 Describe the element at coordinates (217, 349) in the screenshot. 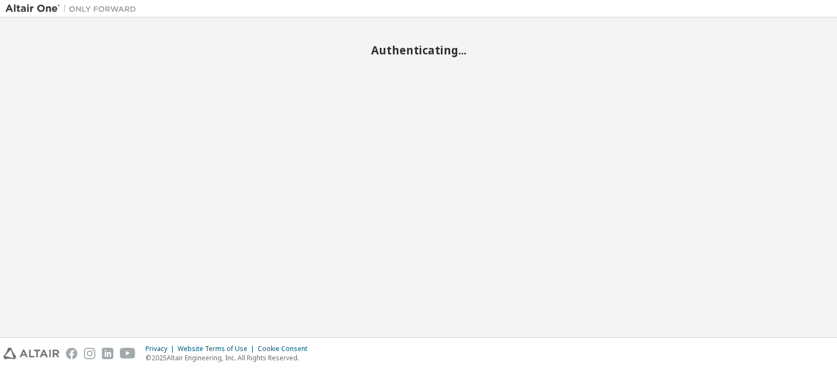

I see `div: Website Terms of Use` at that location.